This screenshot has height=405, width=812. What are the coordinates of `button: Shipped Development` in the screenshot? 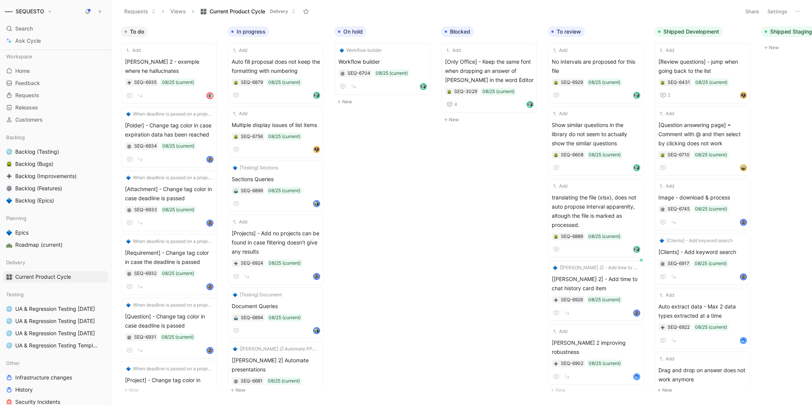 It's located at (689, 32).